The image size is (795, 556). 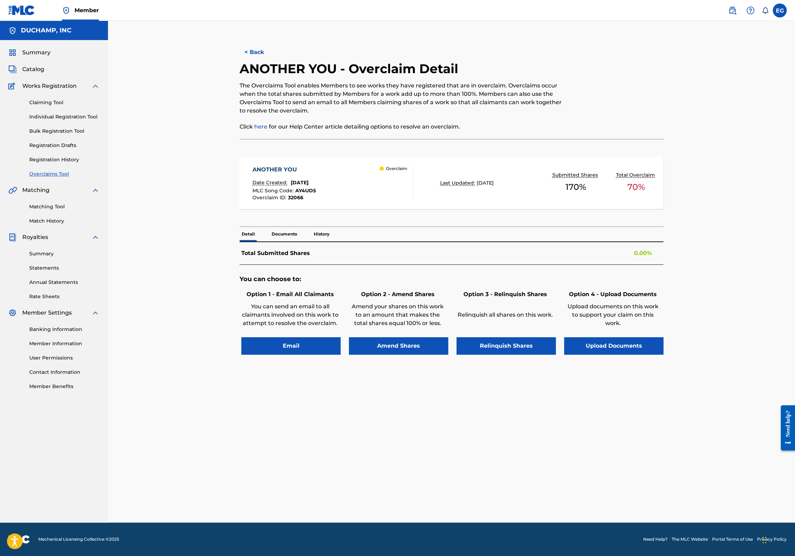 I want to click on a: SummarySummary, so click(x=29, y=53).